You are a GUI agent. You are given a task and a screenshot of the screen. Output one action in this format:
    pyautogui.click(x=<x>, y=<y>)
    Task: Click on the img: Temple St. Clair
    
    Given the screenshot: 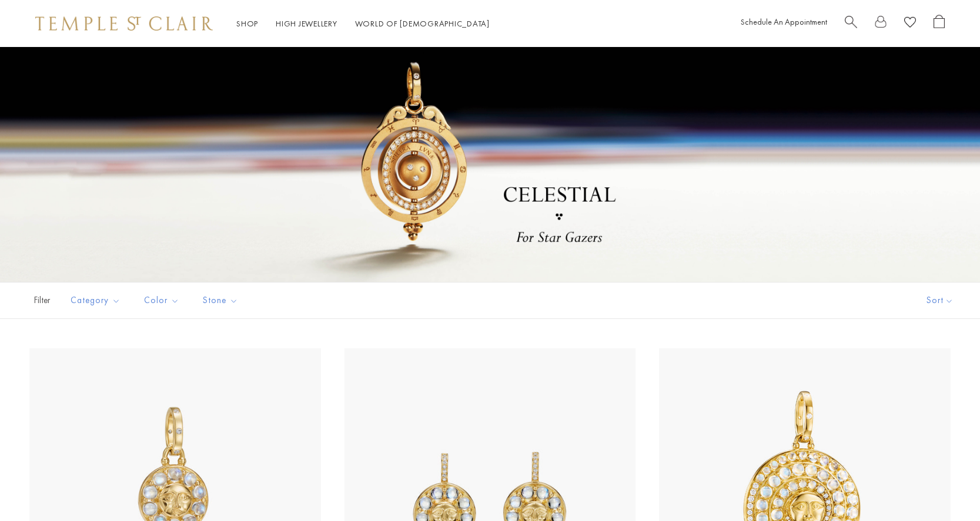 What is the action you would take?
    pyautogui.click(x=124, y=23)
    